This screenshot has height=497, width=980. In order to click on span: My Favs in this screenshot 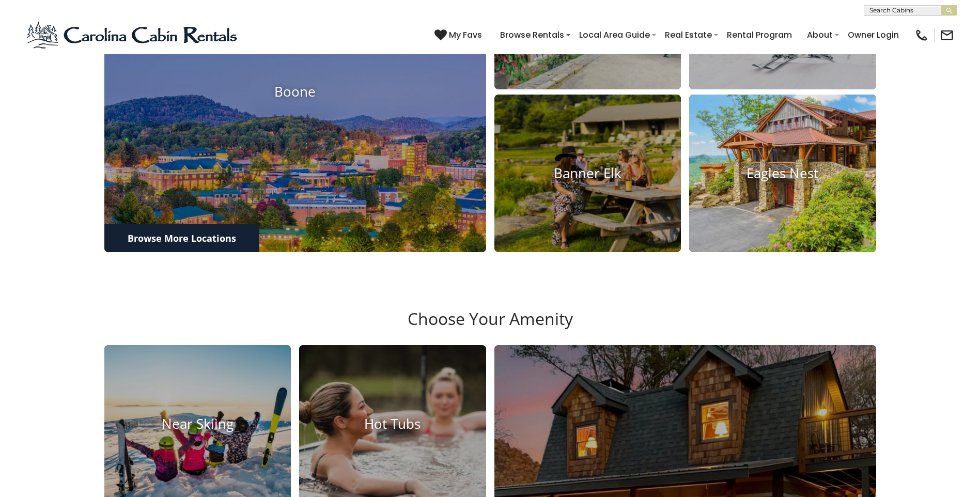, I will do `click(465, 34)`.